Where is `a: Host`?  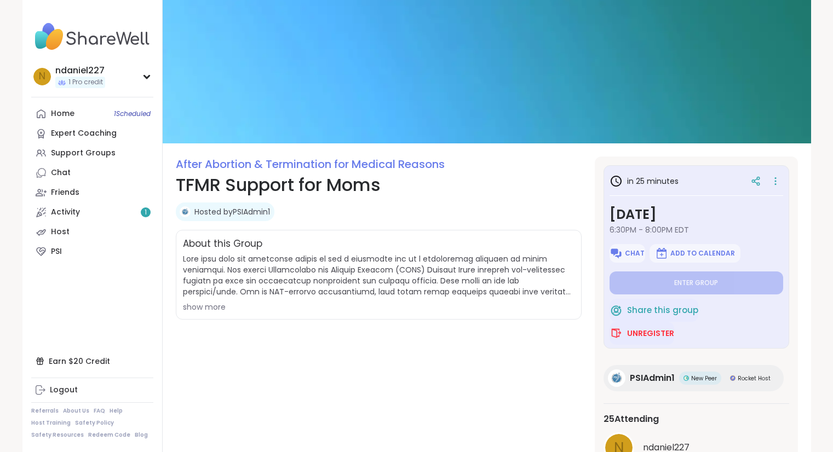
a: Host is located at coordinates (92, 232).